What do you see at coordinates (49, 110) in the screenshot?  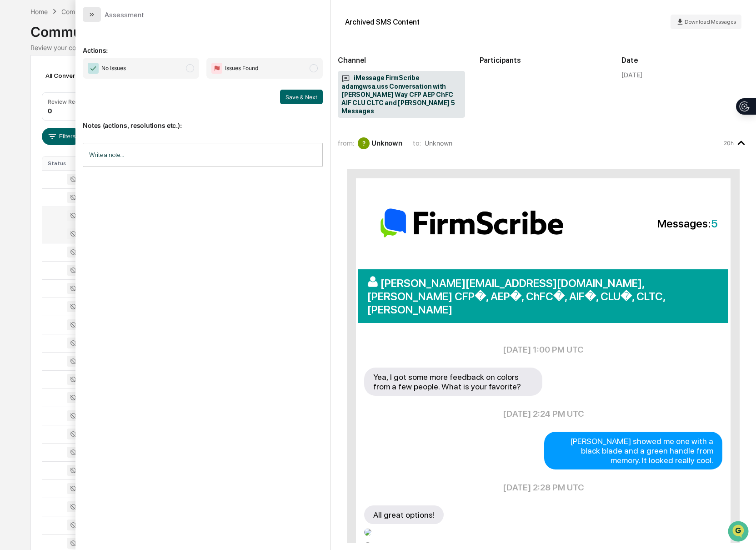 I see `div: 0` at bounding box center [49, 110].